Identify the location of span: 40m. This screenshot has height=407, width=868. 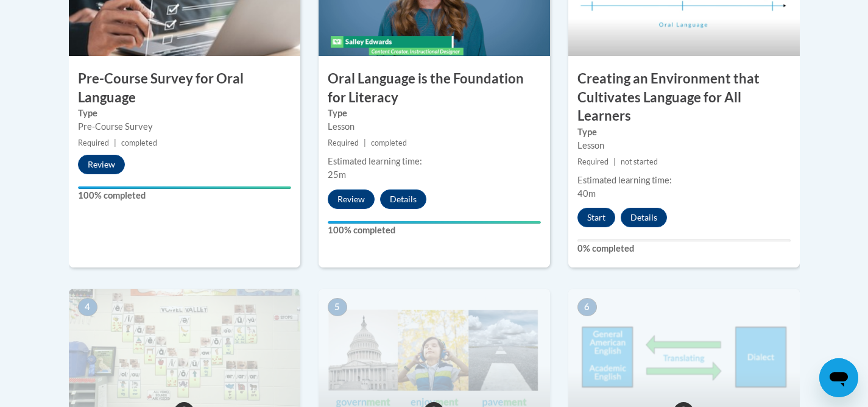
(587, 194).